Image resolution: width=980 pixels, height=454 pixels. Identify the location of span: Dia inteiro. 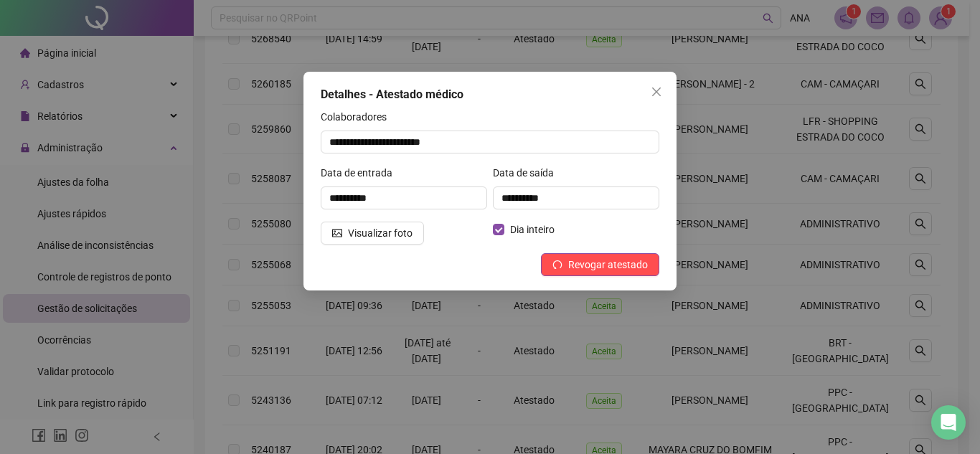
(533, 229).